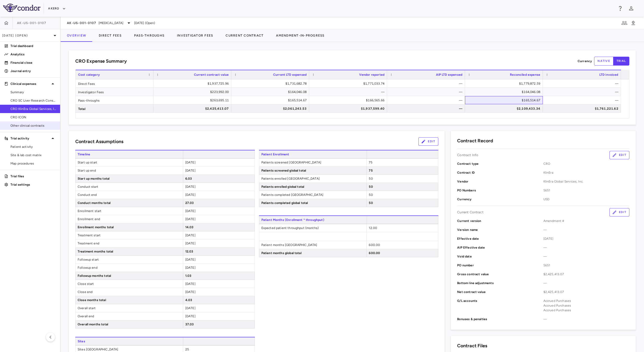 Image resolution: width=644 pixels, height=352 pixels. I want to click on span: $2,425,413.07, so click(586, 292).